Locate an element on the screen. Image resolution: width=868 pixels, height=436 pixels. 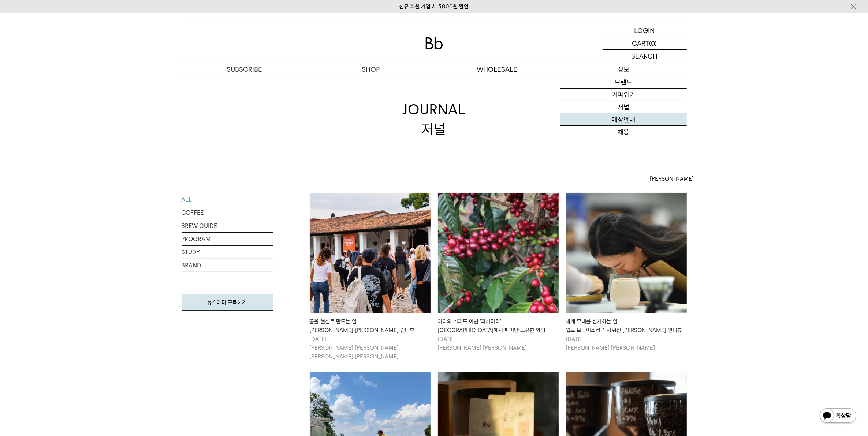
a: STUDY is located at coordinates (227, 253).